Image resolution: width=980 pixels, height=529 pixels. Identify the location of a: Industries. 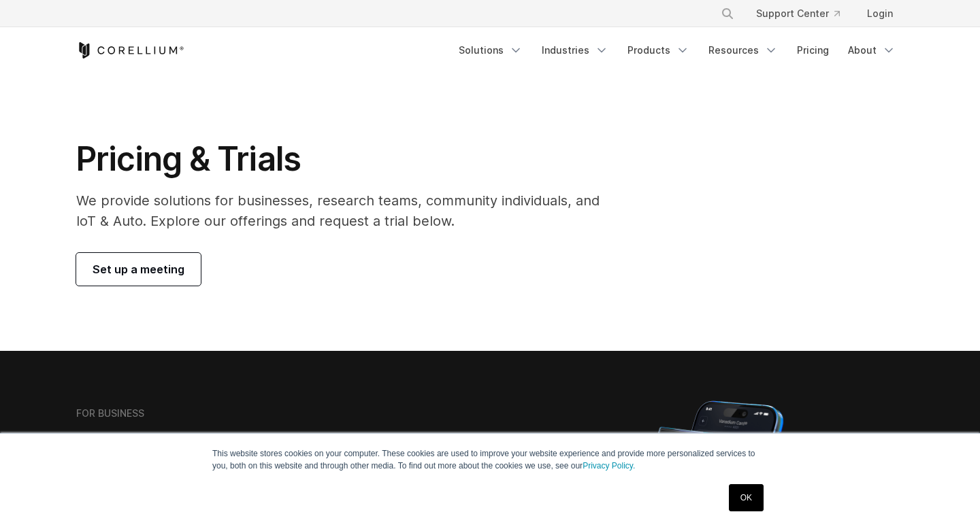
(575, 51).